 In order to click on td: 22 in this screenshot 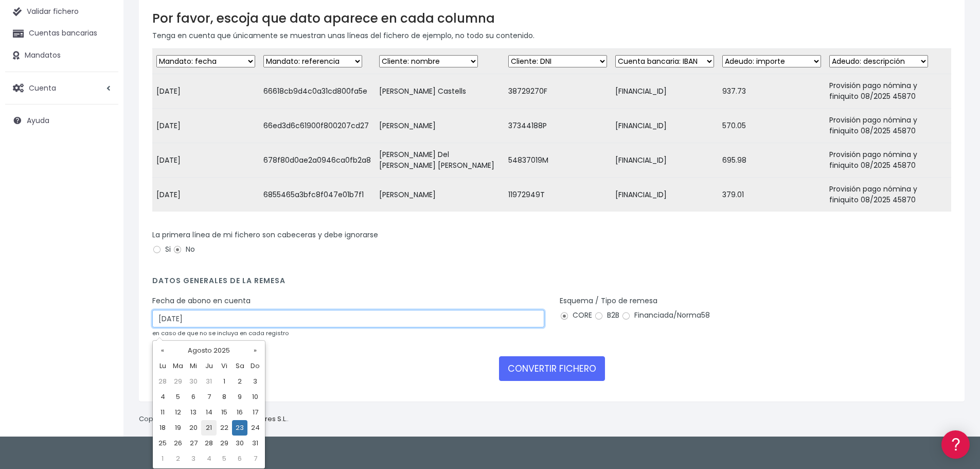, I will do `click(224, 428)`.